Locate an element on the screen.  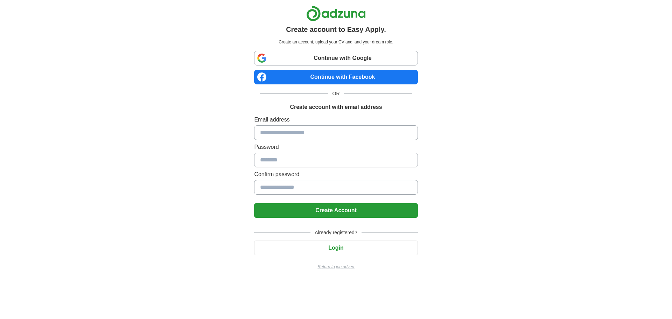
span: OR is located at coordinates (336, 93).